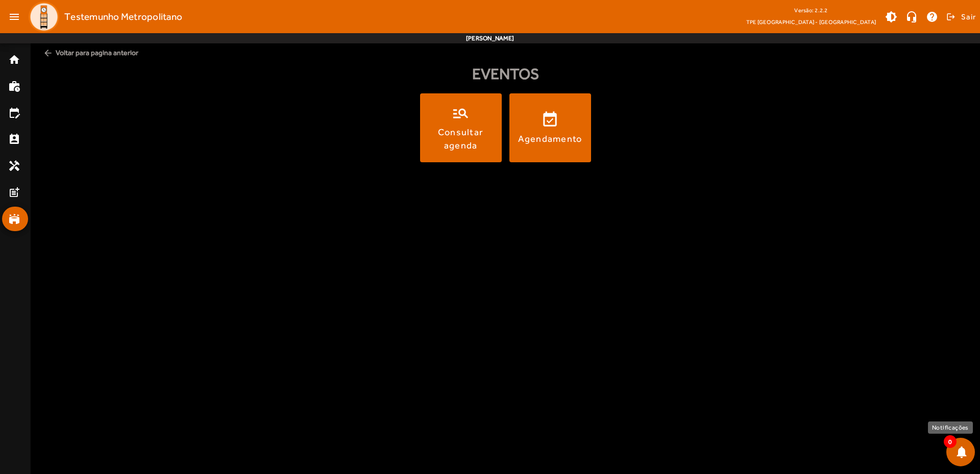  What do you see at coordinates (550, 138) in the screenshot?
I see `div: Agendamento` at bounding box center [550, 138].